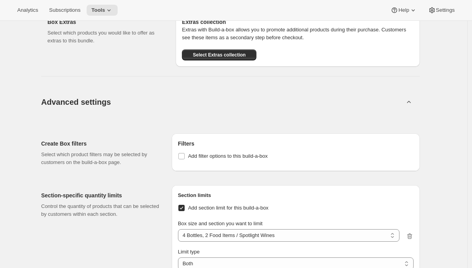  I want to click on span: Add section limit for this build-a-box, so click(228, 207).